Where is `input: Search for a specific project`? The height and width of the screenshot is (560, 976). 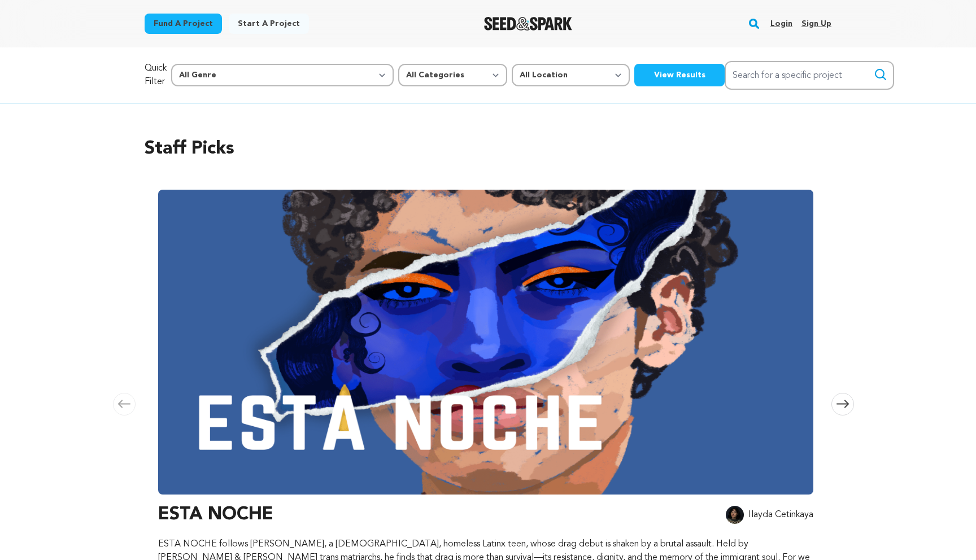
input: Search for a specific project is located at coordinates (810, 75).